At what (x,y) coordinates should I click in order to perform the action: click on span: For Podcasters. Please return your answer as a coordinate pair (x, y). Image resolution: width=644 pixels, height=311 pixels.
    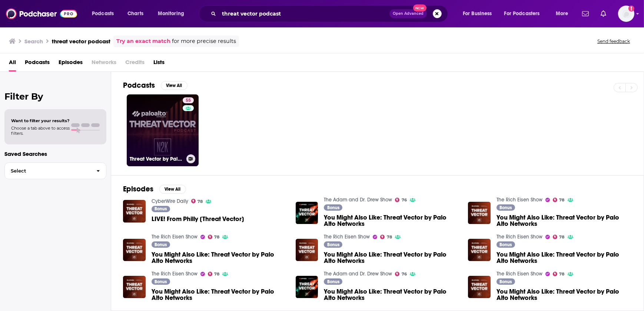
    Looking at the image, I should click on (522, 14).